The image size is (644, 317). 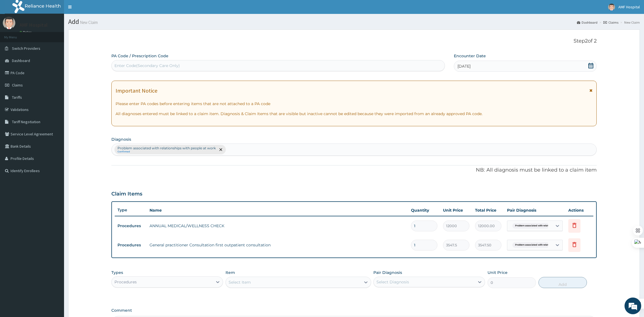 What do you see at coordinates (587, 22) in the screenshot?
I see `a: Dashboard` at bounding box center [587, 22].